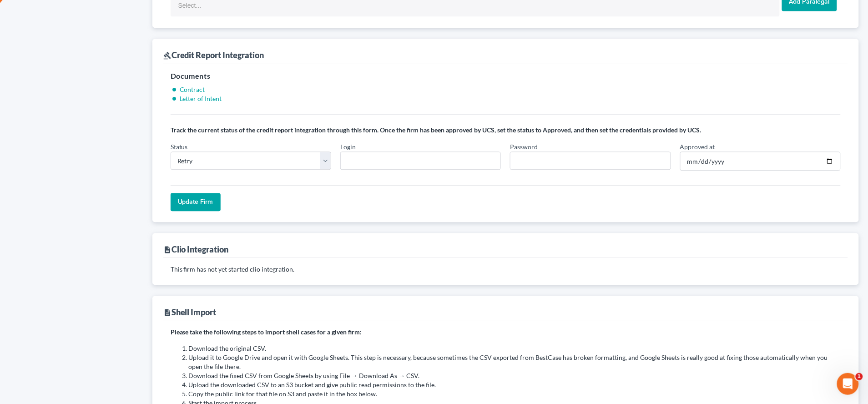 The image size is (868, 404). What do you see at coordinates (201, 98) in the screenshot?
I see `a: Letter of Intent` at bounding box center [201, 98].